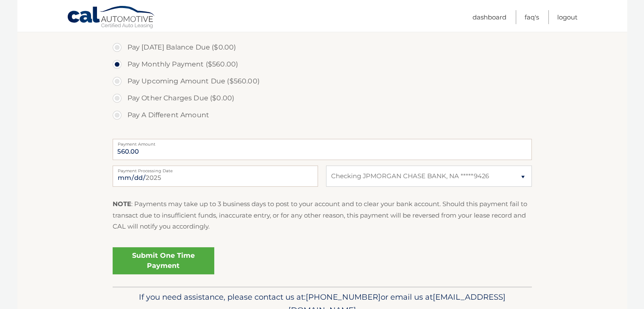  What do you see at coordinates (322, 215) in the screenshot?
I see `p: : Payments may take up to 3 business days to post to your account and to clear your bank account....` at bounding box center [322, 215].